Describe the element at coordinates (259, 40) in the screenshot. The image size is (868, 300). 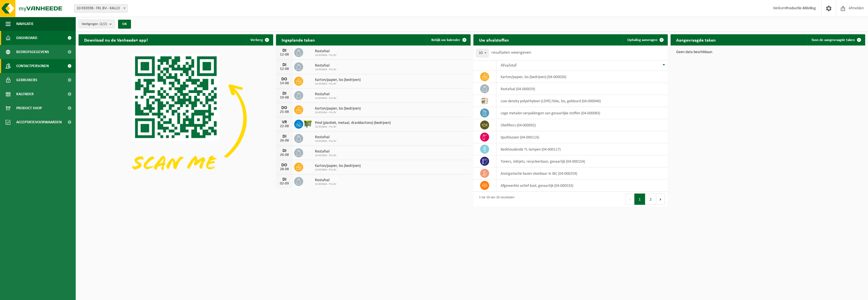
I see `button: Verberg` at that location.